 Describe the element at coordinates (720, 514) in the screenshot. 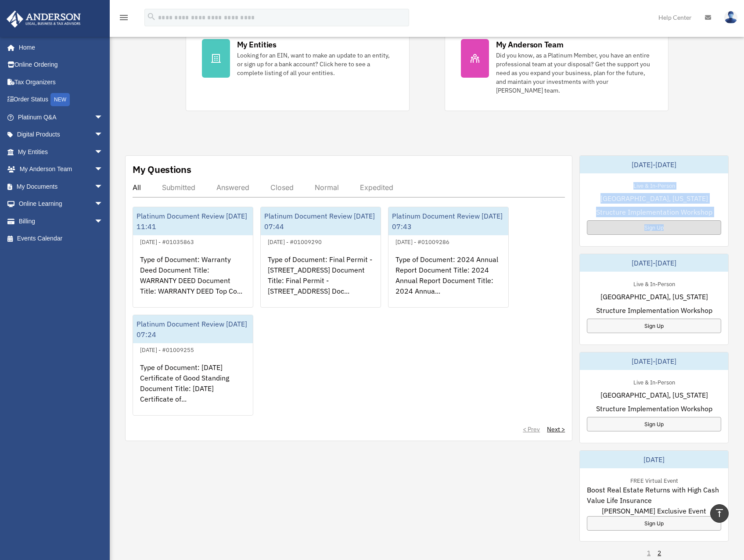

I see `a: vertical_align_top` at that location.